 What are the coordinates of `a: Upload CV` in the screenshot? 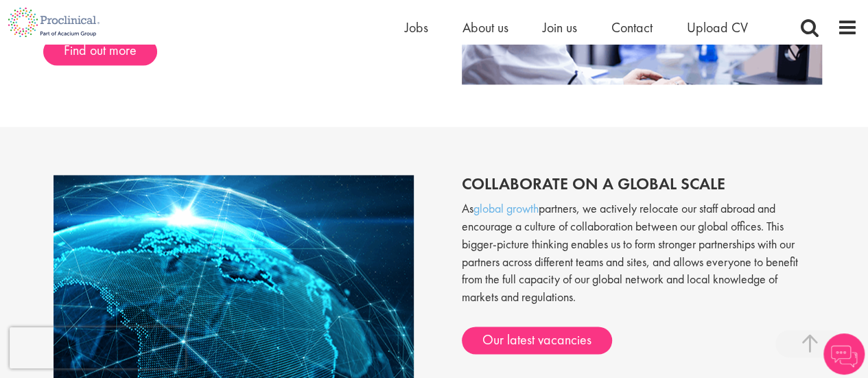 It's located at (717, 28).